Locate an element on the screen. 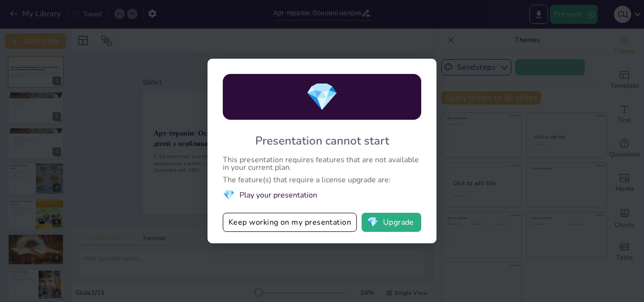  button: diamondUpgrade is located at coordinates (391, 223).